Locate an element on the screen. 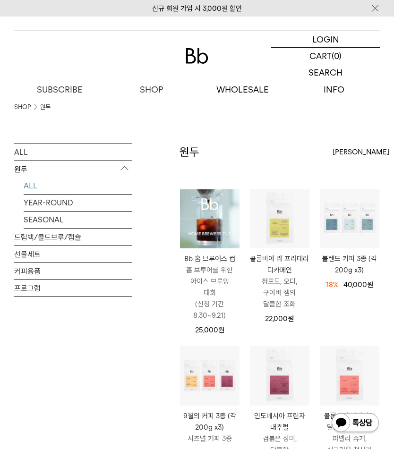 Image resolution: width=394 pixels, height=449 pixels. span: 40,000 is located at coordinates (358, 285).